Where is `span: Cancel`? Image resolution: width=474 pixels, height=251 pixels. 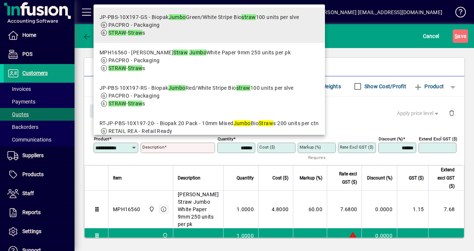 span: Cancel is located at coordinates (431, 36).